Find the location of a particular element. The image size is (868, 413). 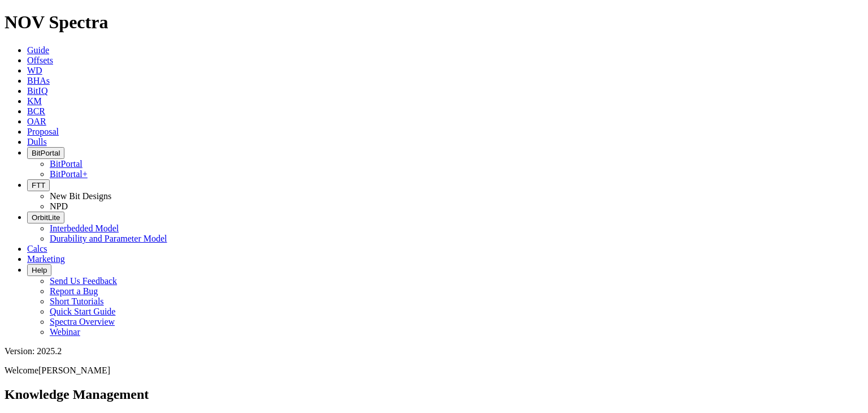

a: Interbedded Model is located at coordinates (84, 228).